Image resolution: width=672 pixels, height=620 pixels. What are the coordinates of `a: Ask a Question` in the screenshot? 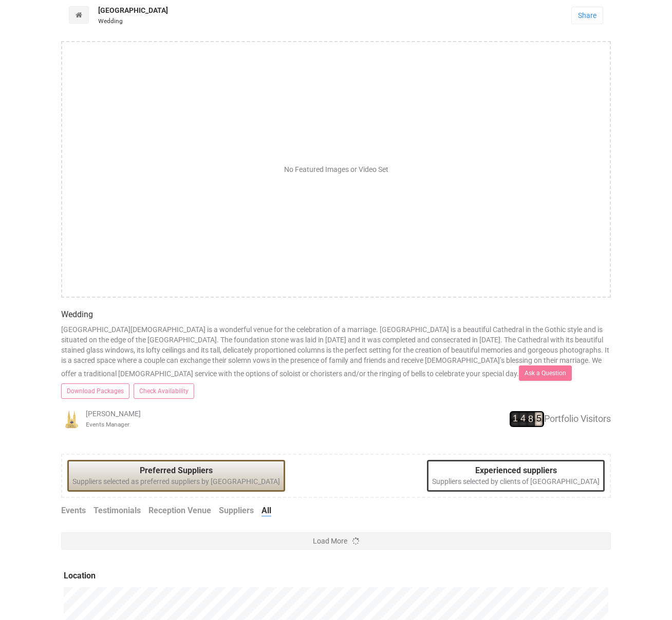 It's located at (545, 373).